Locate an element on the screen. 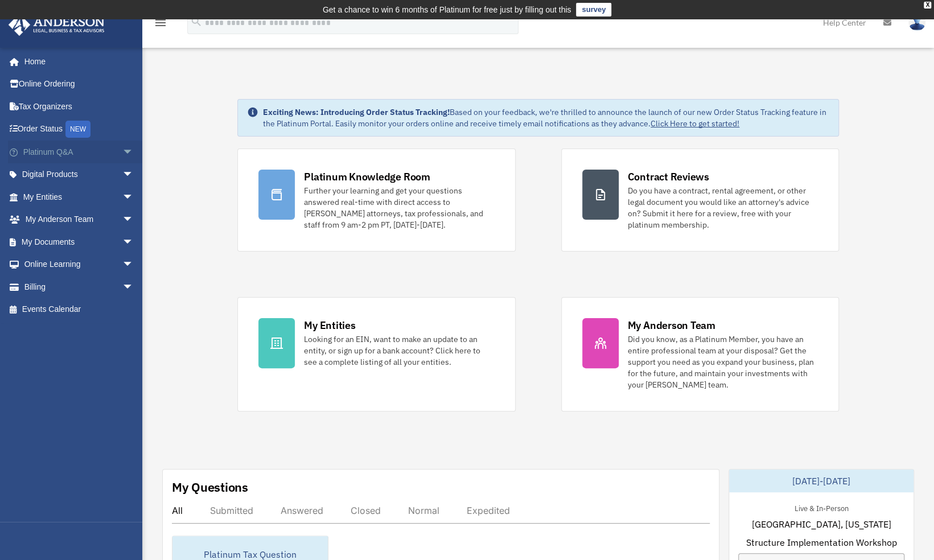  div: All is located at coordinates (177, 511).